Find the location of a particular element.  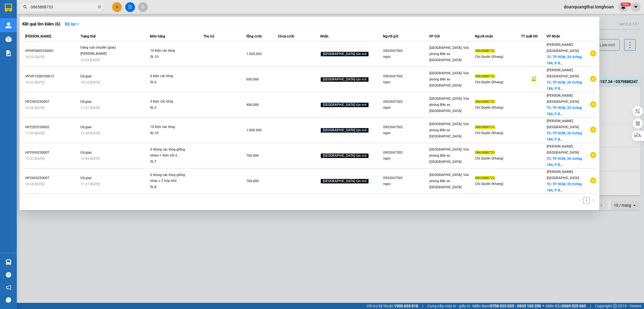

span: Người gửi is located at coordinates (391, 36).